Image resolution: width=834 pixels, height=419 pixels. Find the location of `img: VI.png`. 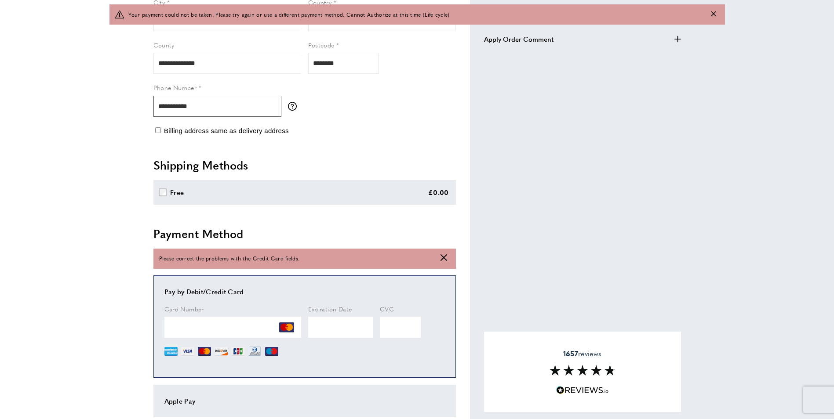

img: VI.png is located at coordinates (188, 352).